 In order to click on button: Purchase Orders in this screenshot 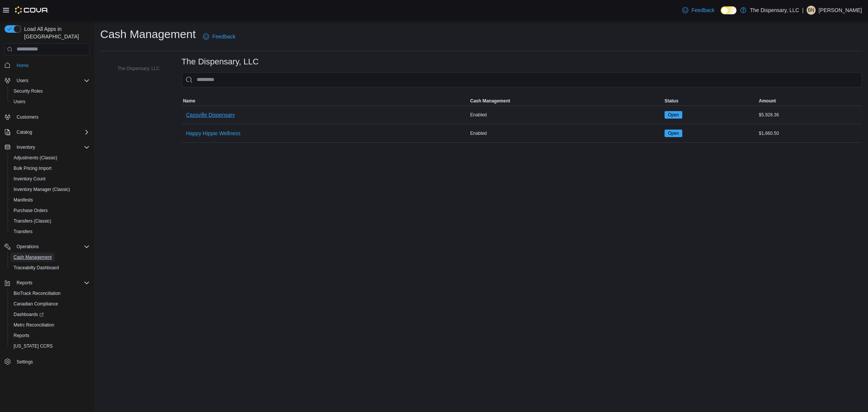, I will do `click(50, 210)`.